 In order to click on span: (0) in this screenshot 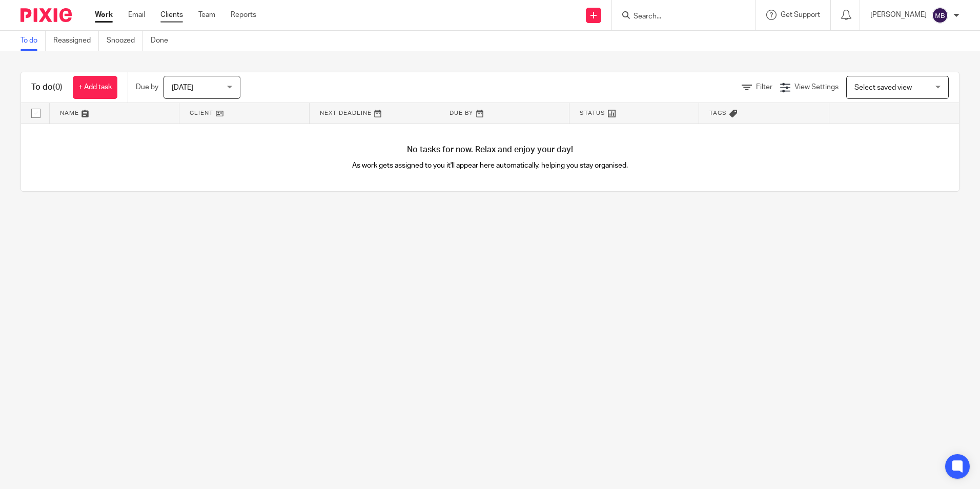, I will do `click(58, 88)`.